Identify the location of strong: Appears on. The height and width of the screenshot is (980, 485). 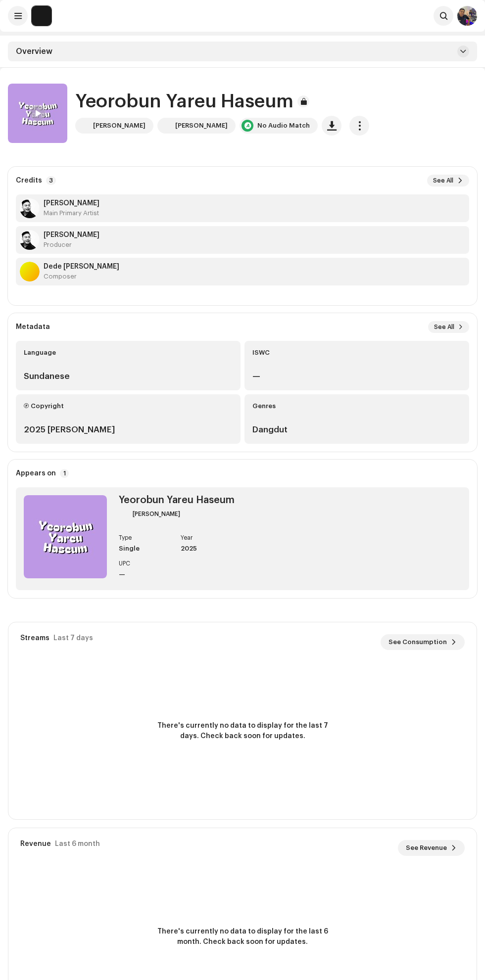
(36, 474).